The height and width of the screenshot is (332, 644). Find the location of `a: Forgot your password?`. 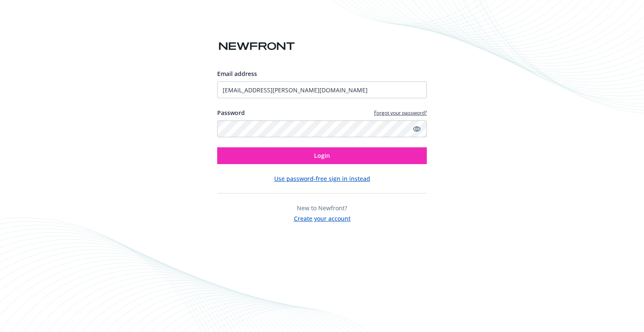

a: Forgot your password? is located at coordinates (401, 113).